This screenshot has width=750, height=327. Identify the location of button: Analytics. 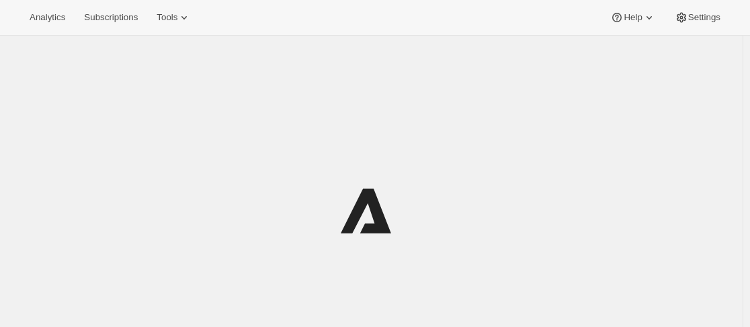
(47, 17).